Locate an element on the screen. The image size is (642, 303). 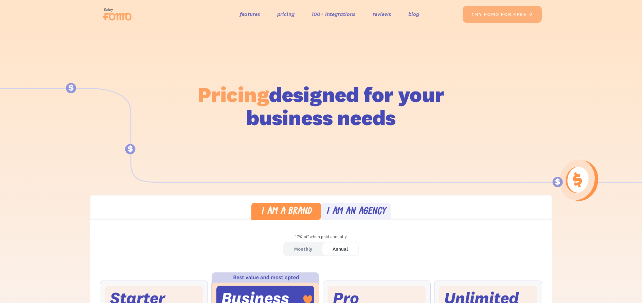
a: reviews is located at coordinates (382, 14).